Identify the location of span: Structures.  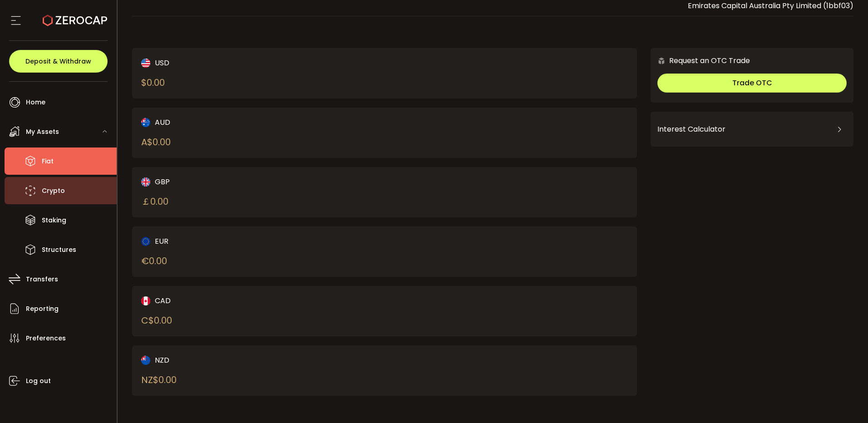
(59, 249).